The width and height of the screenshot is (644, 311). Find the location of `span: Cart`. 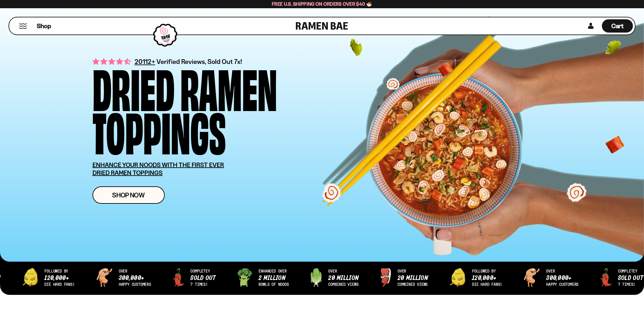

span: Cart is located at coordinates (617, 26).